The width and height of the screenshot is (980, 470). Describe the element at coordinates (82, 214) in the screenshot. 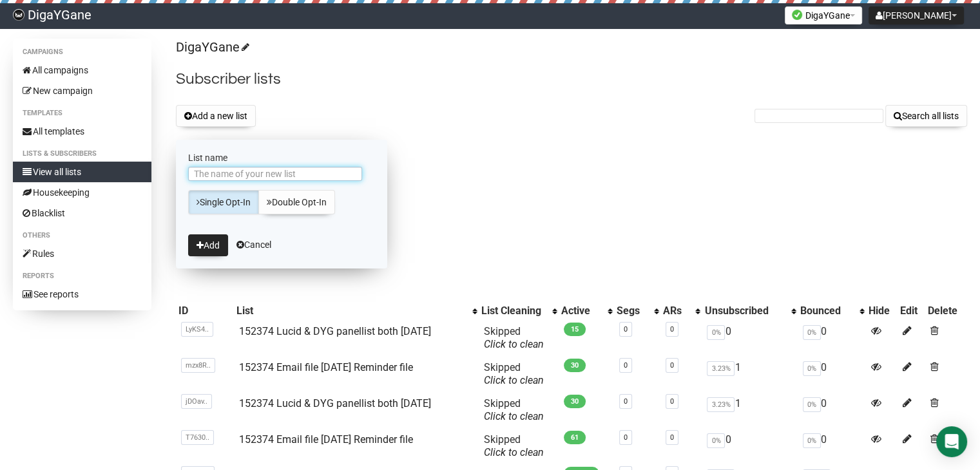

I see `a: Blacklist` at that location.